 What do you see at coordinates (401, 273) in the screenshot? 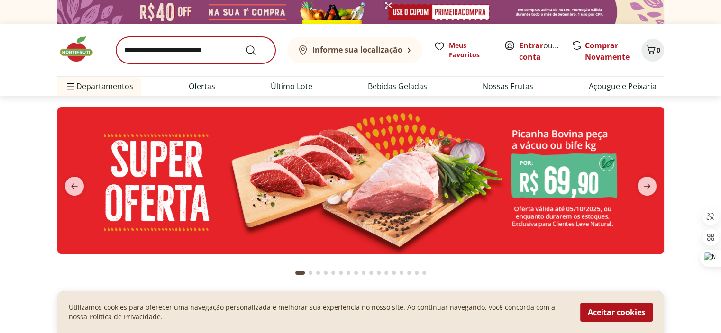
I see `button: Go to page 14 from fs-carousel` at bounding box center [401, 273].